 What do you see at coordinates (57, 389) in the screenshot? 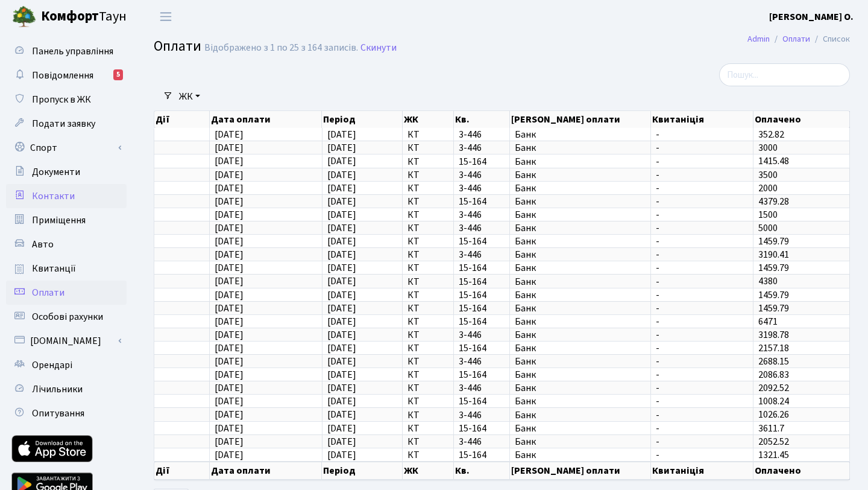
I see `span: Лічильники` at bounding box center [57, 389].